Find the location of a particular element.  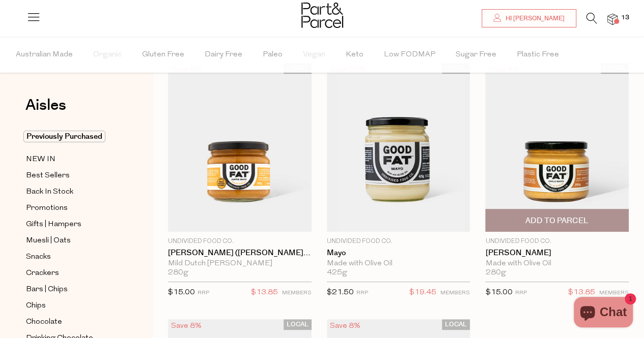

span: NEW IN is located at coordinates (41, 159).